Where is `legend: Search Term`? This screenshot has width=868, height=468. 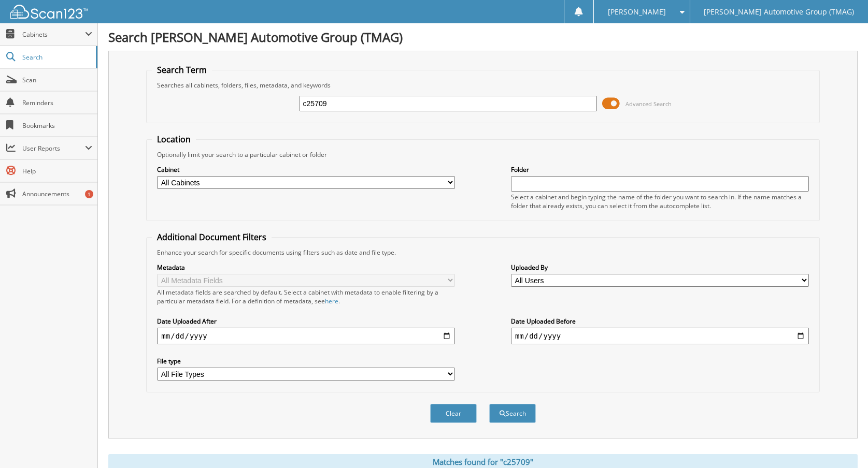
legend: Search Term is located at coordinates (182, 70).